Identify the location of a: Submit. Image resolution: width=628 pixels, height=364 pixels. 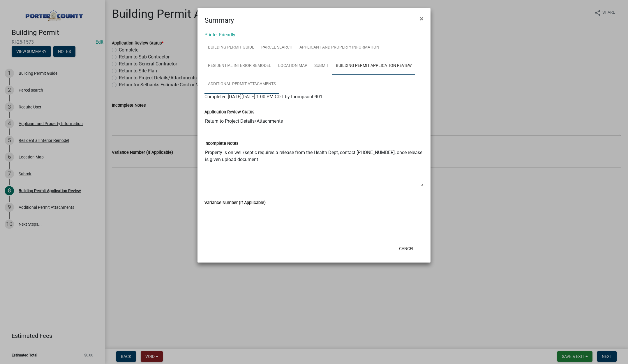
(321, 66).